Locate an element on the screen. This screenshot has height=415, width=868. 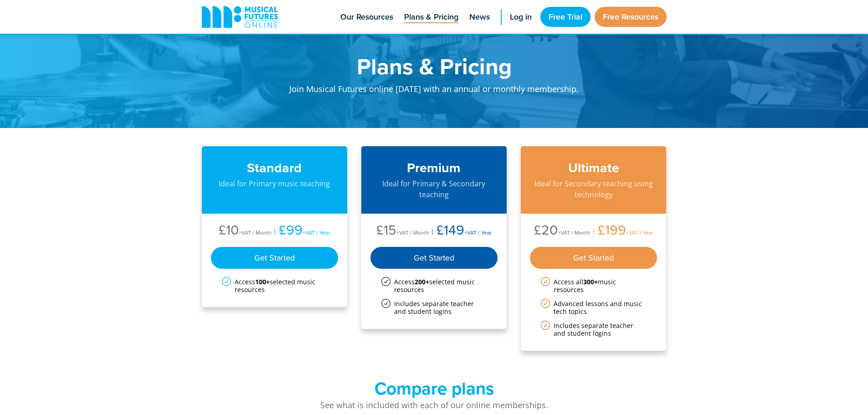
span: Log in is located at coordinates (521, 17).